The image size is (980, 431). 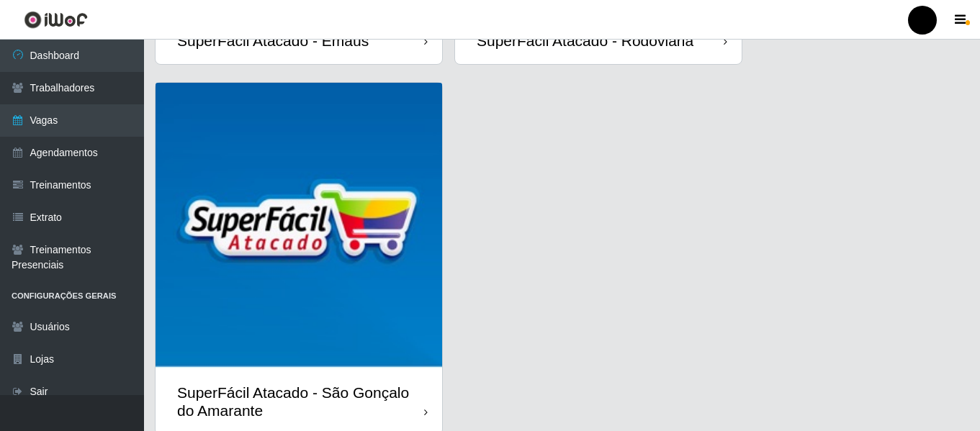 What do you see at coordinates (584, 40) in the screenshot?
I see `div: SuperFácil Atacado - Rodoviária` at bounding box center [584, 40].